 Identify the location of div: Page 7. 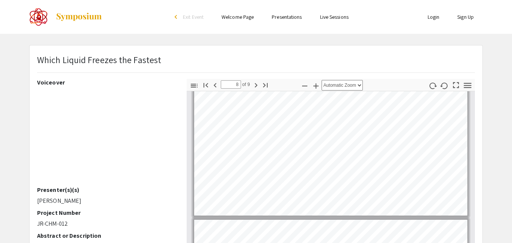
(331, 110).